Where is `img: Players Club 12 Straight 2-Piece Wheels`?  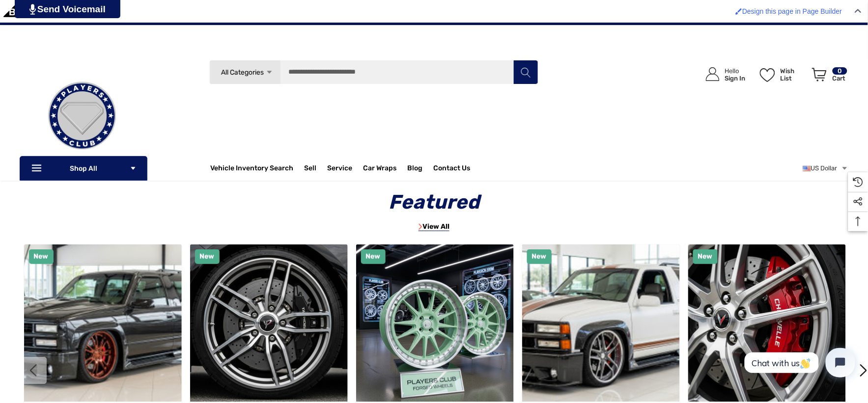 img: Players Club 12 Straight 2-Piece Wheels is located at coordinates (434, 323).